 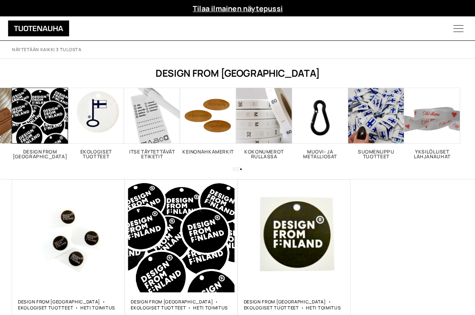 I want to click on button: Menu, so click(x=458, y=28).